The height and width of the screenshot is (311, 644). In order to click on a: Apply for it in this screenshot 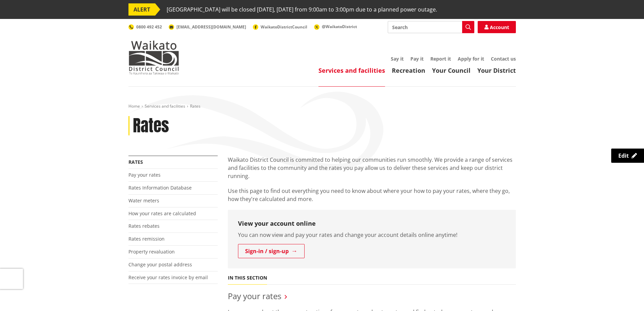, I will do `click(471, 58)`.